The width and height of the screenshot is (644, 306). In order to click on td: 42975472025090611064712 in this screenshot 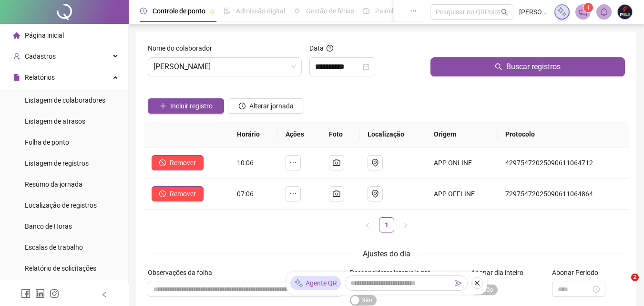, I will do `click(563, 162)`.